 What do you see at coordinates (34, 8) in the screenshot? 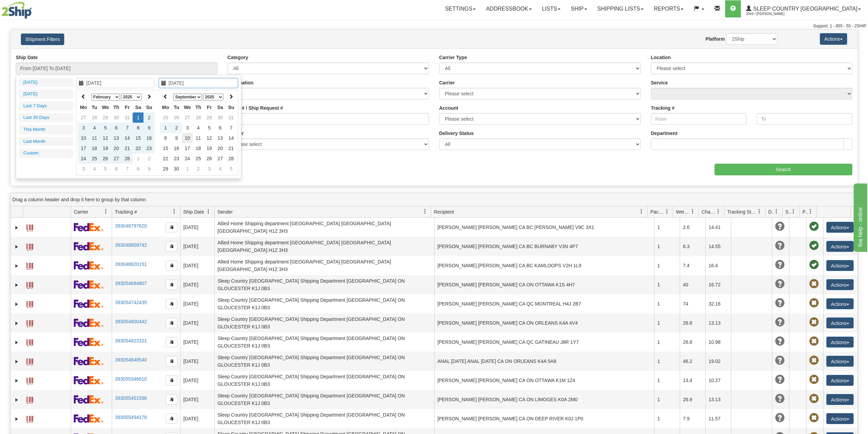
I see `div: live help - online` at bounding box center [34, 8].